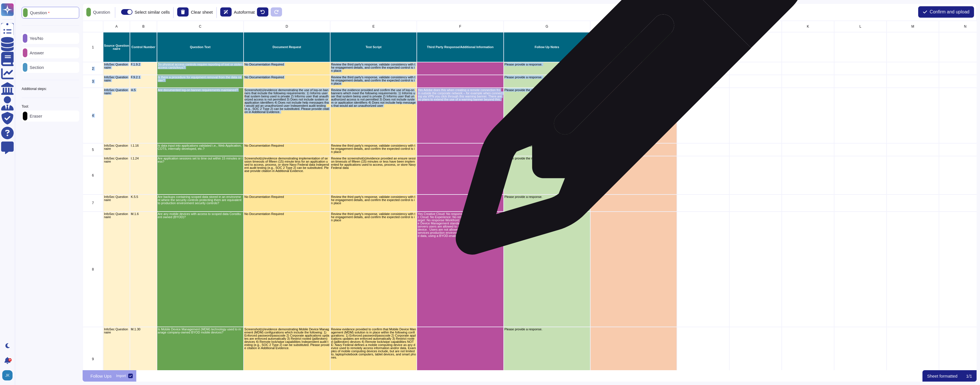  Describe the element at coordinates (101, 375) in the screenshot. I see `p: Follow Ups` at that location.